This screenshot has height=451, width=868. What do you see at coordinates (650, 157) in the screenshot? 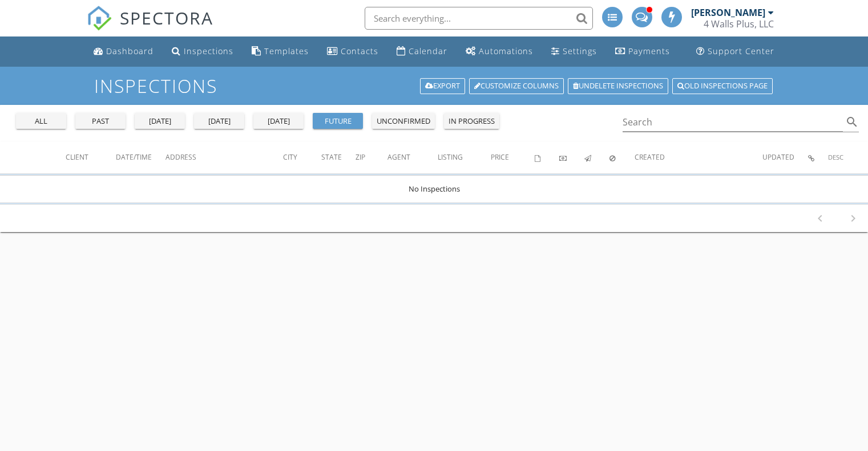
I see `span: Created` at bounding box center [650, 157].